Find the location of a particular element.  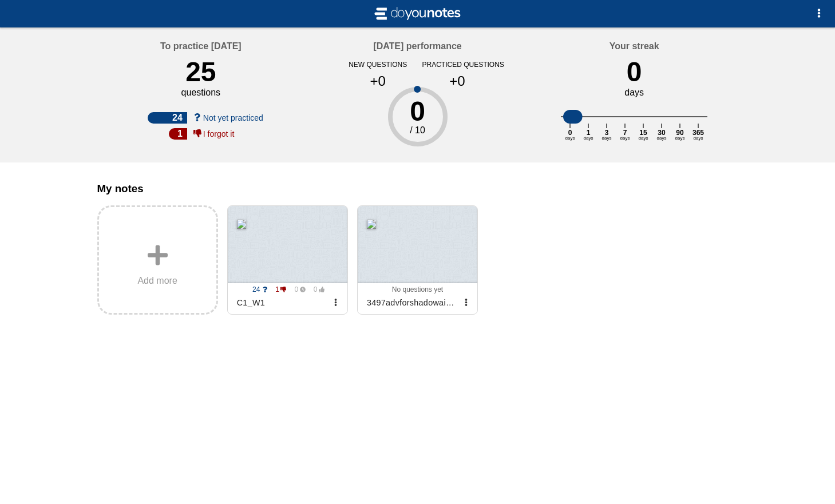

button: Options is located at coordinates (819, 14).